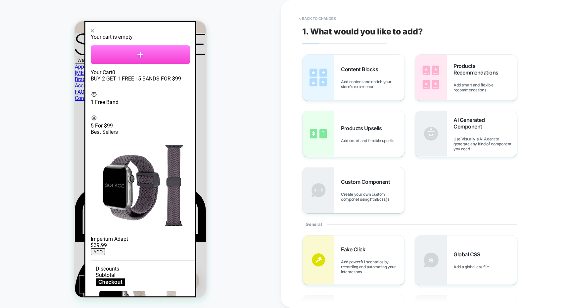 This screenshot has height=308, width=572. Describe the element at coordinates (468, 254) in the screenshot. I see `span: Global CSS` at that location.